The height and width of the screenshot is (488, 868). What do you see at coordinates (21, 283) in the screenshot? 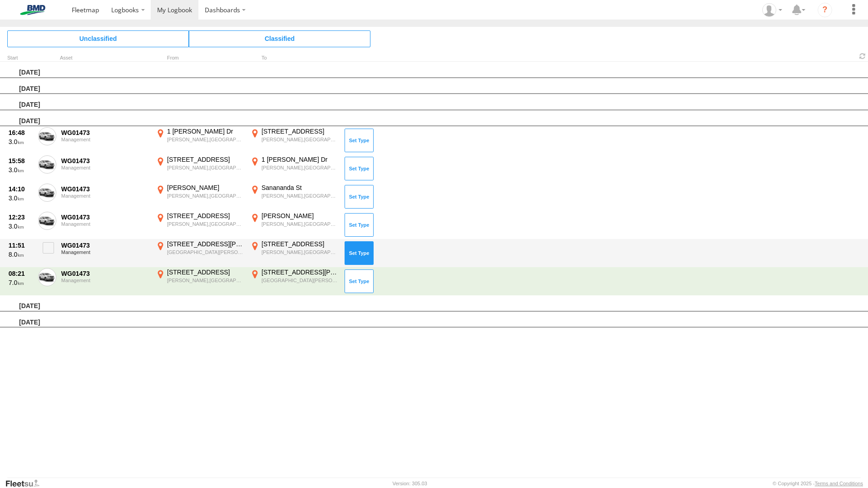
I see `div: 7.0` at bounding box center [21, 283].